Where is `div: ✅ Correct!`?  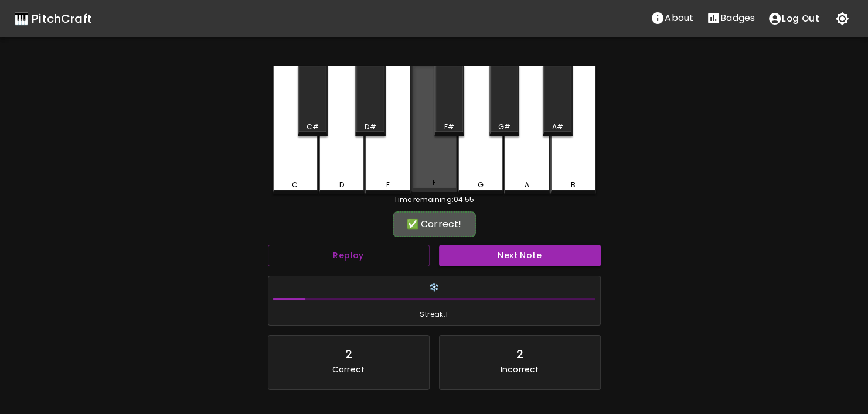
div: ✅ Correct! is located at coordinates (434, 225).